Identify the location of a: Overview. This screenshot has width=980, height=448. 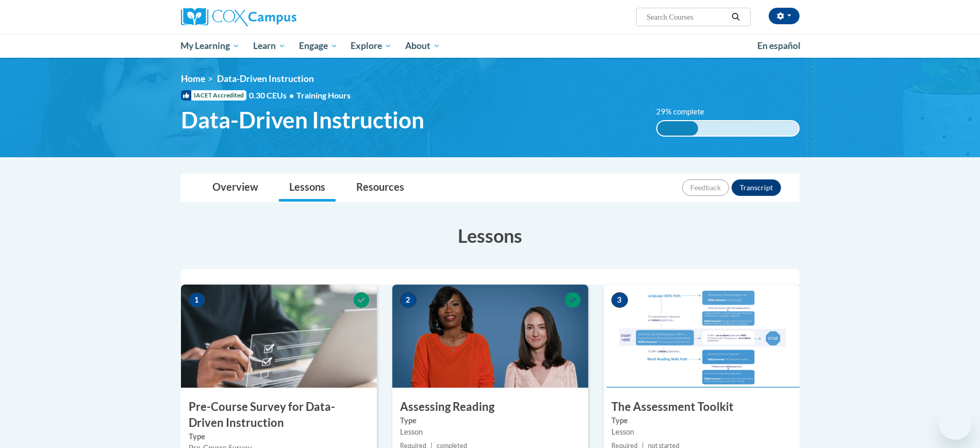
(235, 187).